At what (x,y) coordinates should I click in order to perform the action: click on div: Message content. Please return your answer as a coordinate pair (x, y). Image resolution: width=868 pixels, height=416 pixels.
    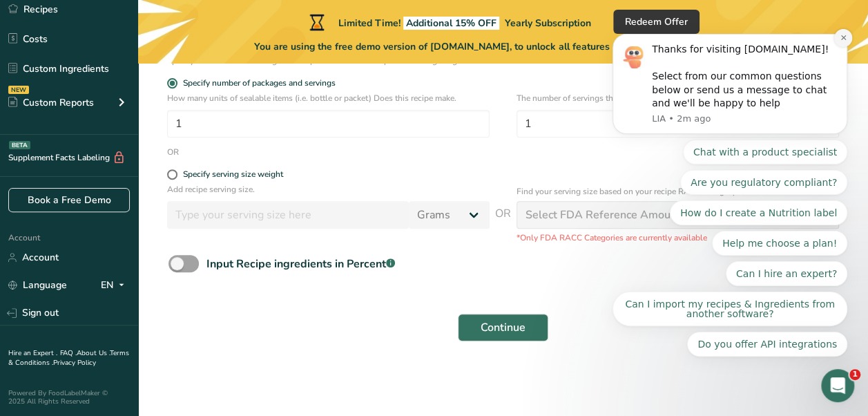
    Looking at the image, I should click on (153, 214).